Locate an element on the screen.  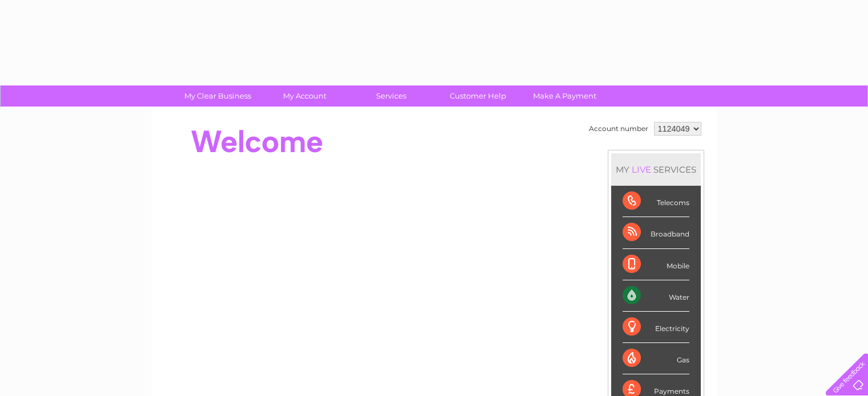
a: My Clear Business is located at coordinates (217, 96).